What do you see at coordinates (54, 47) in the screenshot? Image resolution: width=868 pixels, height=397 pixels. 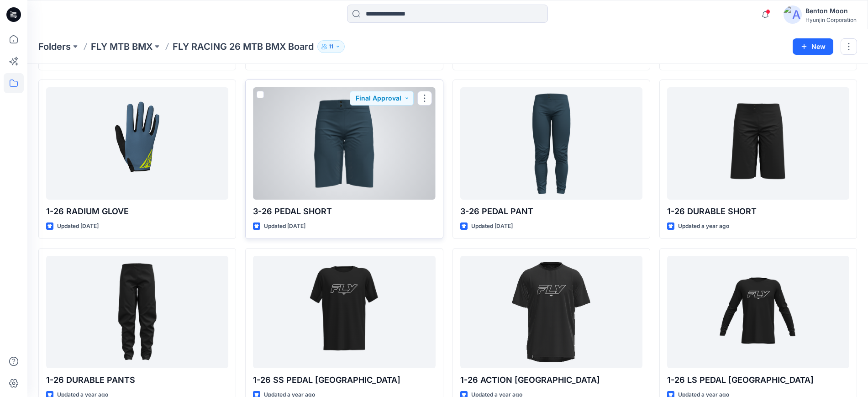 I see `p: Folders` at bounding box center [54, 47].